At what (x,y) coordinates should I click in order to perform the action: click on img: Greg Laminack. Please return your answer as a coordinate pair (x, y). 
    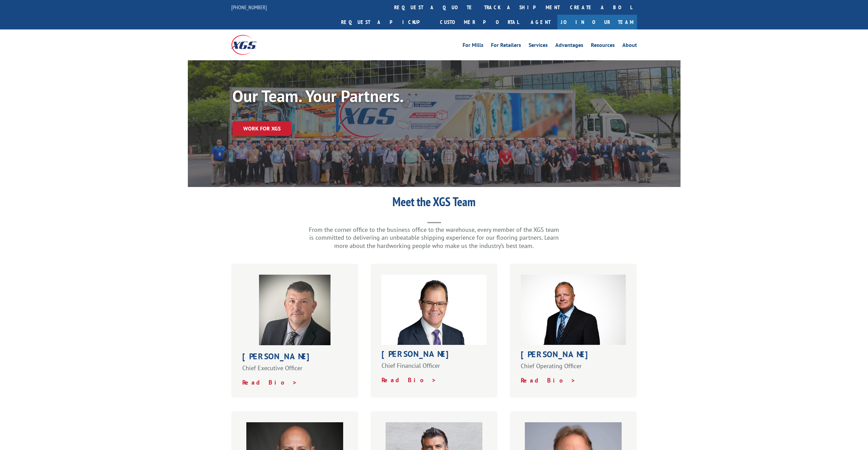
    Looking at the image, I should click on (574, 309).